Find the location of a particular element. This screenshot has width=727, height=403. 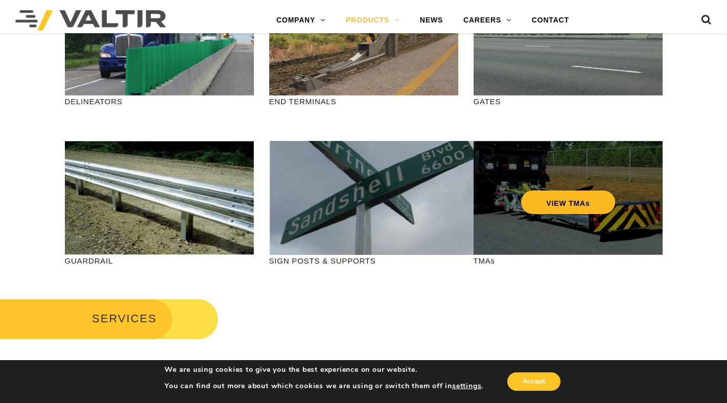

p: SIGN POSTS & SUPPORTS is located at coordinates (364, 261).